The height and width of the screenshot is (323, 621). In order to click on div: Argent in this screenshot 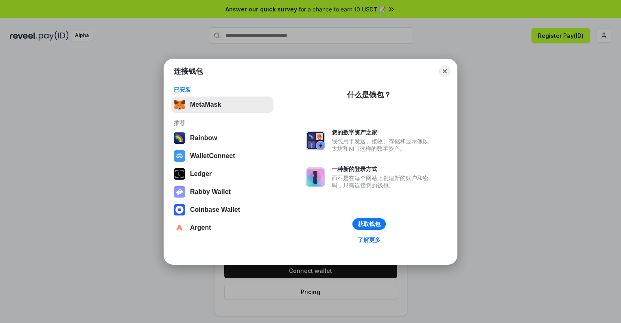, I will do `click(201, 228)`.